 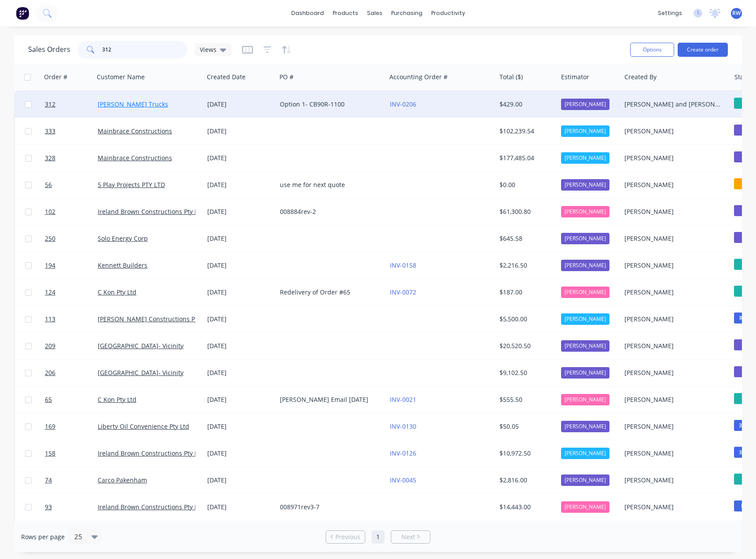 What do you see at coordinates (526, 480) in the screenshot?
I see `div: $2,816.00` at bounding box center [526, 480].